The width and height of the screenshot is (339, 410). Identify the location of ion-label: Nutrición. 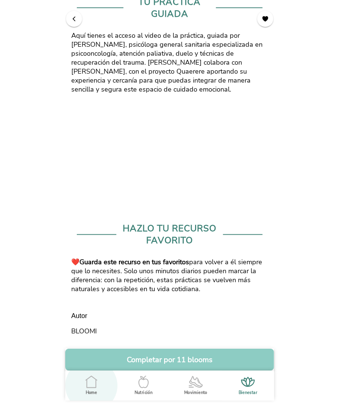
(143, 392).